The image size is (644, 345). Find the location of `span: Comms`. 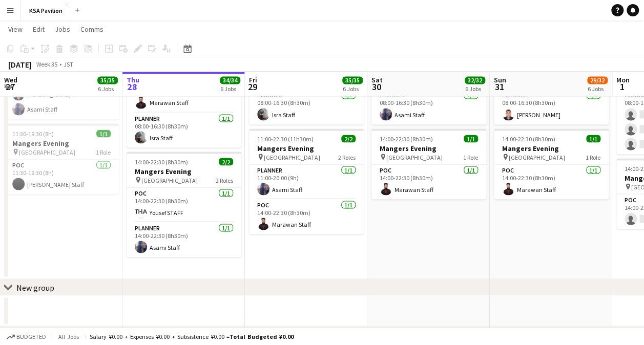

span: Comms is located at coordinates (91, 30).